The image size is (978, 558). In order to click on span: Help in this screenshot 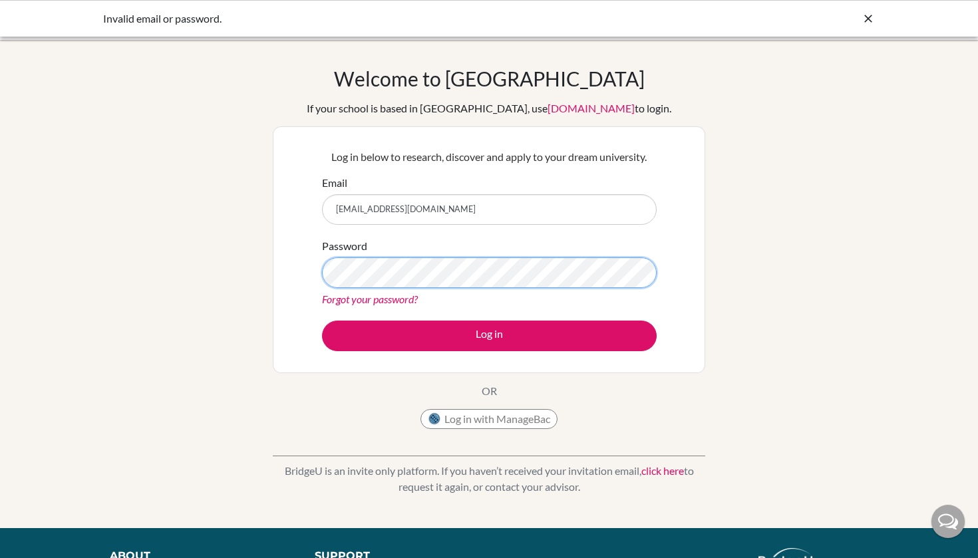, I will do `click(44, 15)`.